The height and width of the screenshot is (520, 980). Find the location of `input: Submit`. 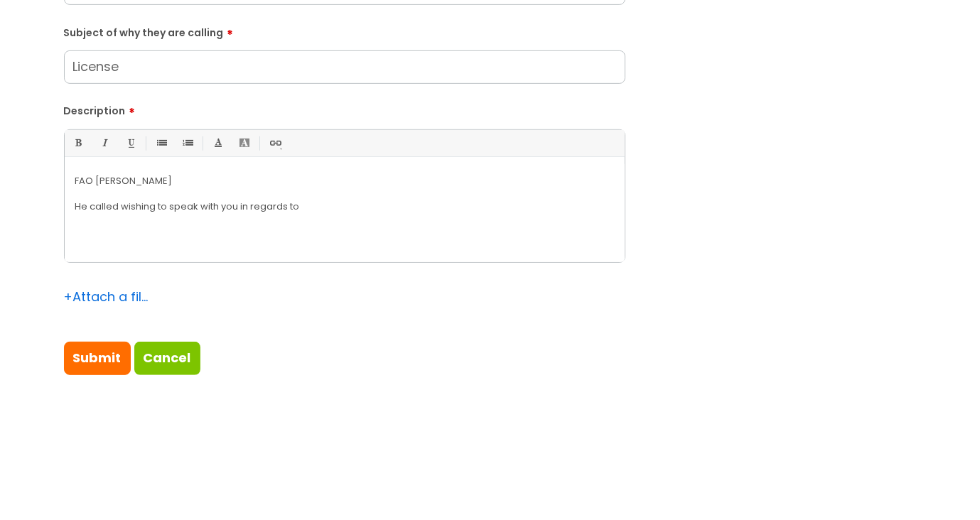

input: Submit is located at coordinates (98, 359).